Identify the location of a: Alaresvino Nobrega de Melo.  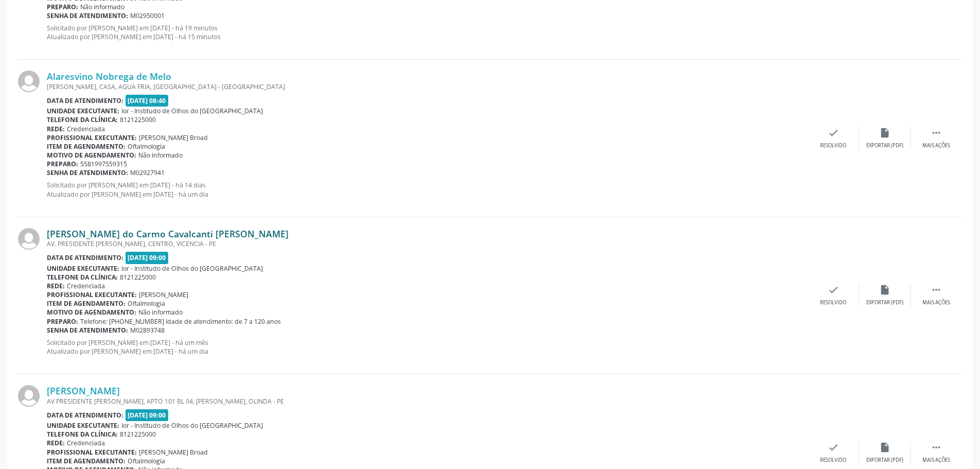
(109, 76).